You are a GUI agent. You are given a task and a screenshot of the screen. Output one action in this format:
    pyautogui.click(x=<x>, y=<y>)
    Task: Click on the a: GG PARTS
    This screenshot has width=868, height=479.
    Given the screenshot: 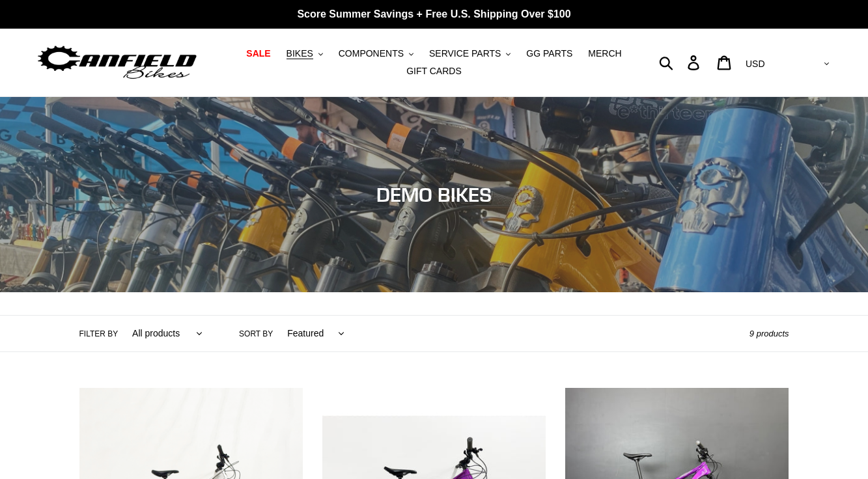 What is the action you would take?
    pyautogui.click(x=549, y=54)
    